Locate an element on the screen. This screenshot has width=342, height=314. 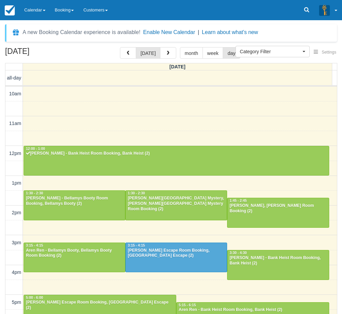
span: Settings is located at coordinates (329, 52).